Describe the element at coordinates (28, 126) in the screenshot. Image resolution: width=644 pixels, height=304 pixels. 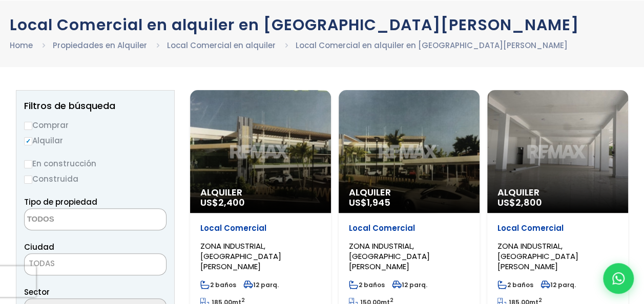
I see `input: Comprar` at that location.